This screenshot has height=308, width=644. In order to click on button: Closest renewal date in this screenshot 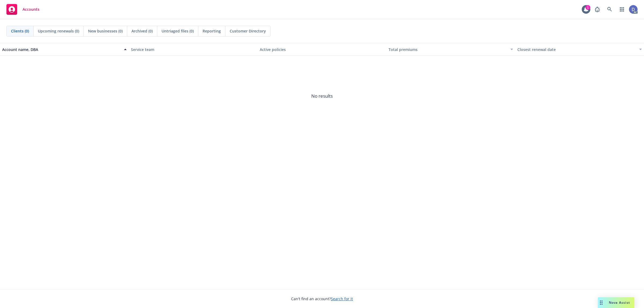, I will do `click(580, 49)`.